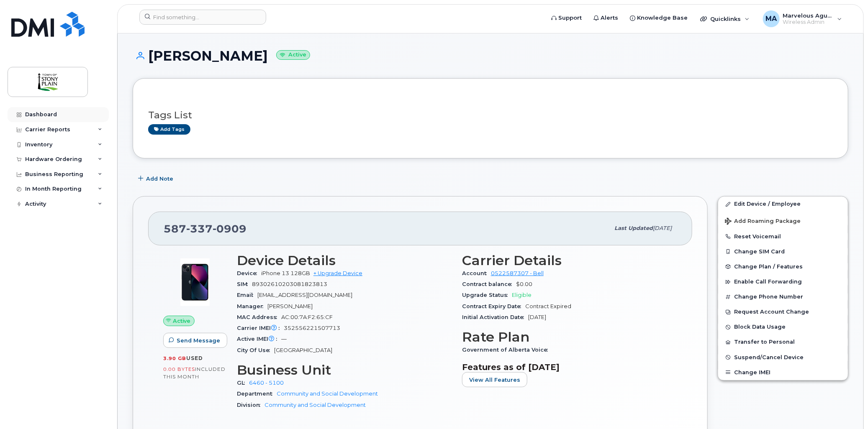  Describe the element at coordinates (179, 370) in the screenshot. I see `span: 0.00 Bytes` at that location.